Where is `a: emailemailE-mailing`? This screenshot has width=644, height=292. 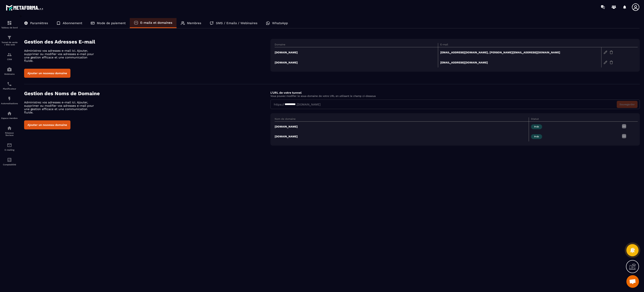 a: emailemailE-mailing is located at coordinates (9, 147).